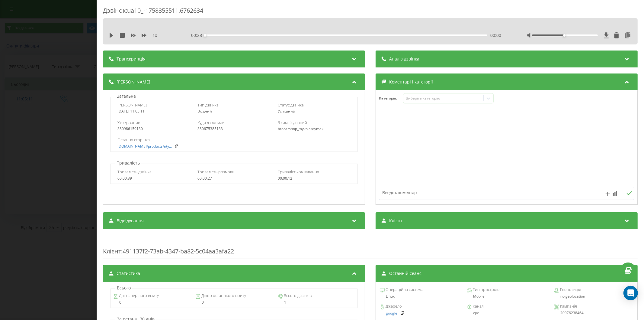 The image size is (644, 320). What do you see at coordinates (391, 98) in the screenshot?
I see `h4: Категорія :` at bounding box center [391, 98].